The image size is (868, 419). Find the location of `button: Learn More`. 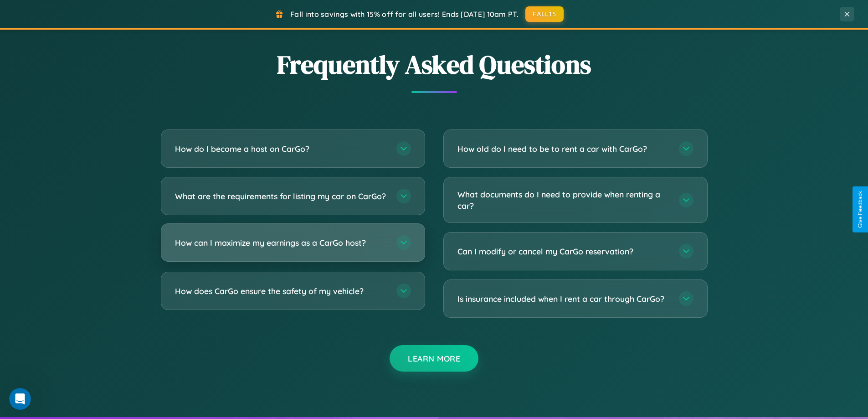

button: Learn More is located at coordinates (434, 359).